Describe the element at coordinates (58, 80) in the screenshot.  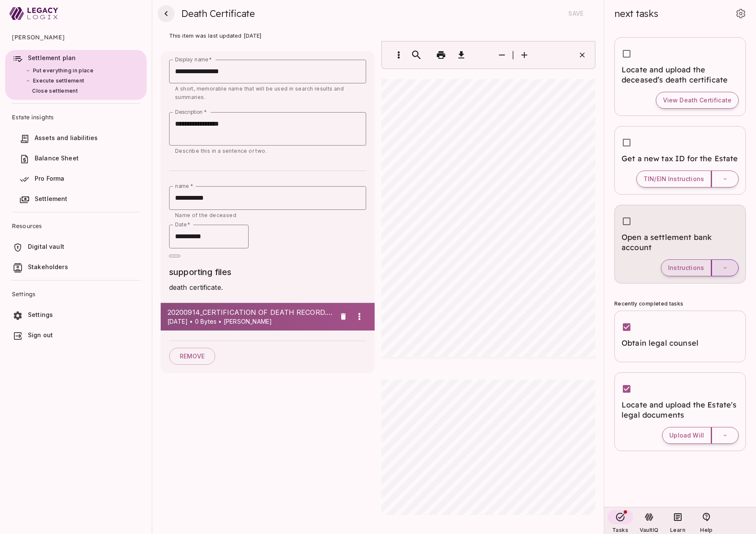
I see `span: Execute settlement` at that location.